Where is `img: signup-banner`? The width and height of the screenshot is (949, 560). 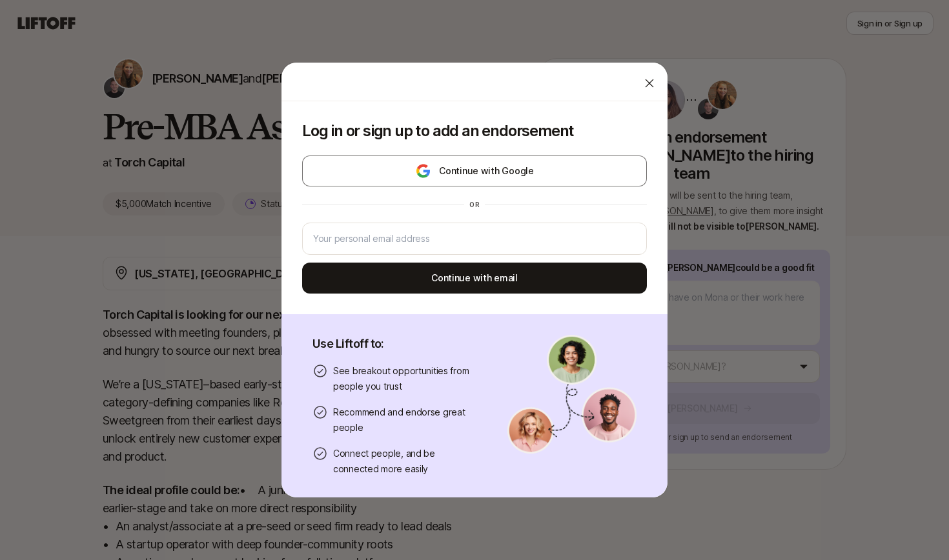
img: signup-banner is located at coordinates (572, 395).